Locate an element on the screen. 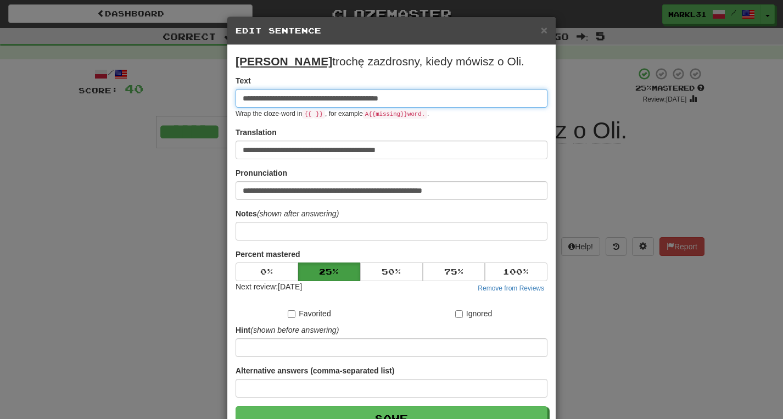 Image resolution: width=783 pixels, height=419 pixels. em: (shown after answering) is located at coordinates (298, 214).